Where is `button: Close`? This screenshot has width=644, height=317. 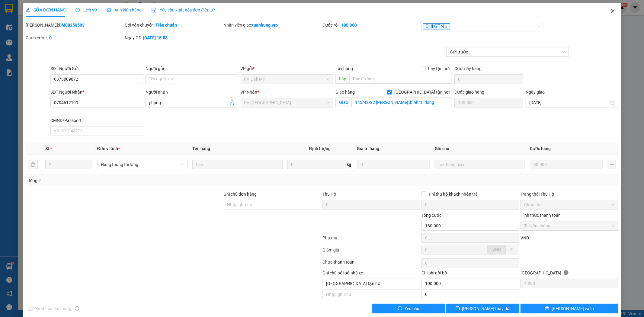 button: Close is located at coordinates (613, 11).